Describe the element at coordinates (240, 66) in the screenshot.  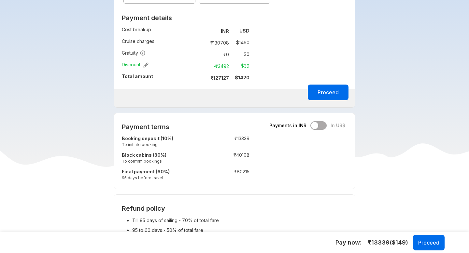
I see `td: -$ 39` at that location.